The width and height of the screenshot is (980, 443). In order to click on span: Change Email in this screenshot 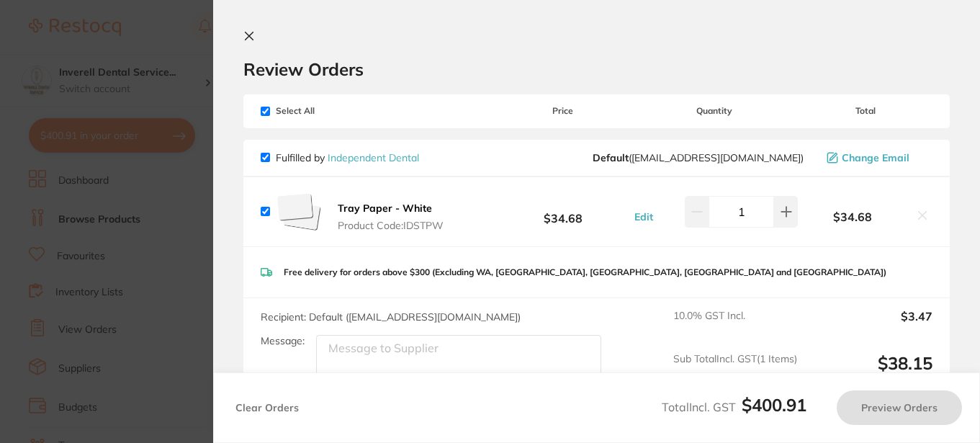, I will do `click(876, 158)`.